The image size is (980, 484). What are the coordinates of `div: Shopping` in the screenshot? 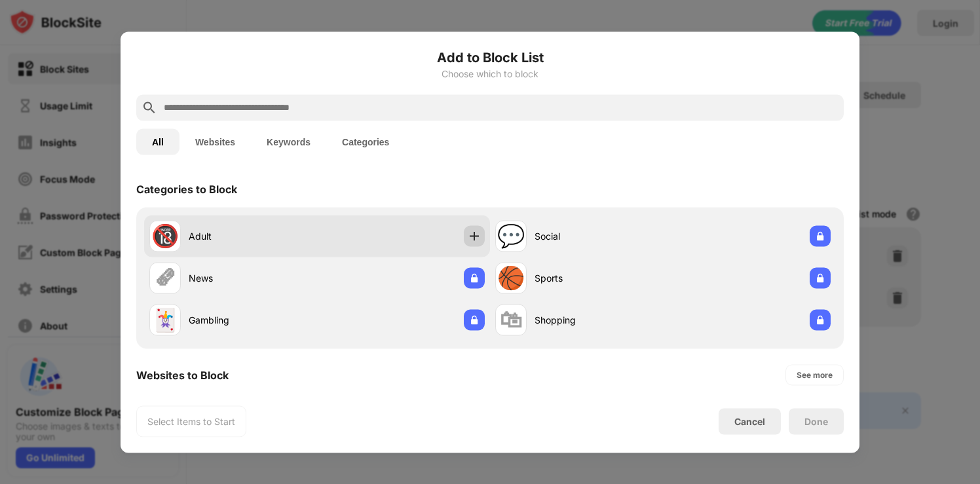 It's located at (599, 320).